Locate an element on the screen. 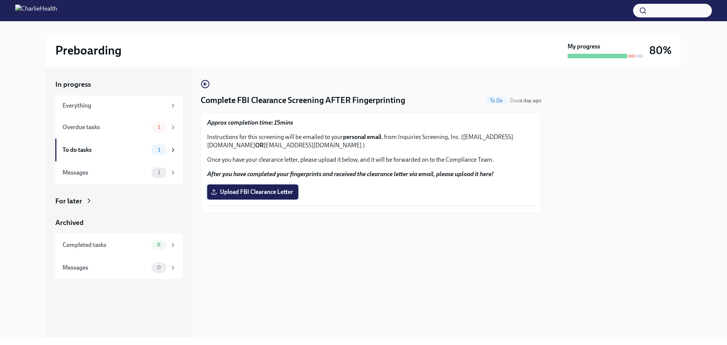  a: In progress is located at coordinates (119, 84).